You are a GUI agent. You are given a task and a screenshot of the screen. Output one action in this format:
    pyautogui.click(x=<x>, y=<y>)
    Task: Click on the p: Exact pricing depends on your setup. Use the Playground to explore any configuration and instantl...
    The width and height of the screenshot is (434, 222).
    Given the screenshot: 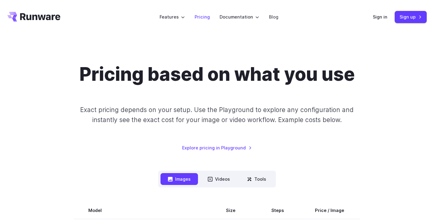 What is the action you would take?
    pyautogui.click(x=217, y=115)
    